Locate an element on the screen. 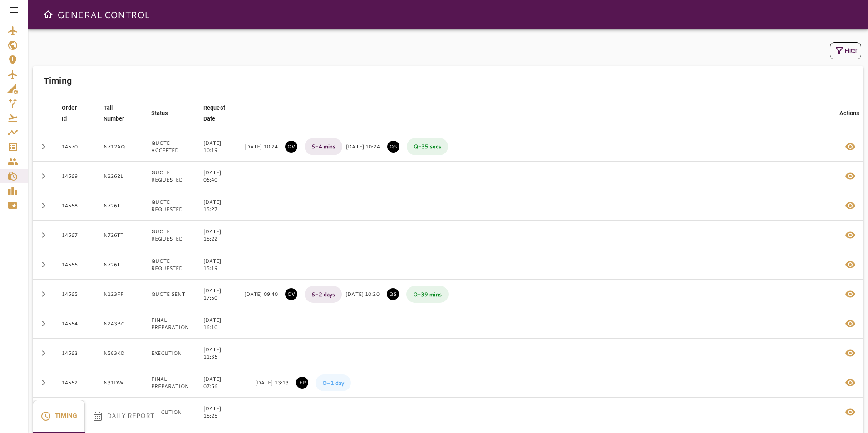  p: Q - 39 mins is located at coordinates (427, 294).